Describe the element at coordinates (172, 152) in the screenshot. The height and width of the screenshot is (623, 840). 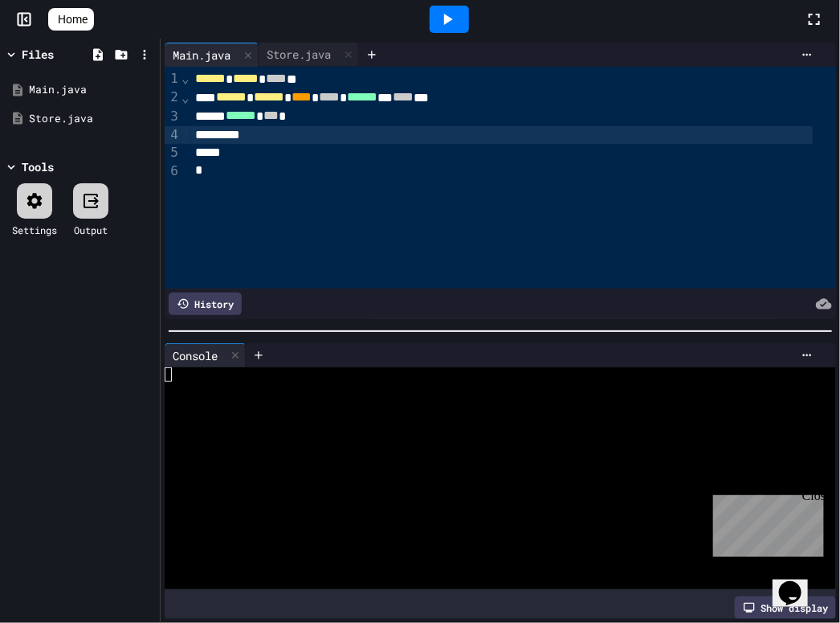
I see `div: 5` at that location.